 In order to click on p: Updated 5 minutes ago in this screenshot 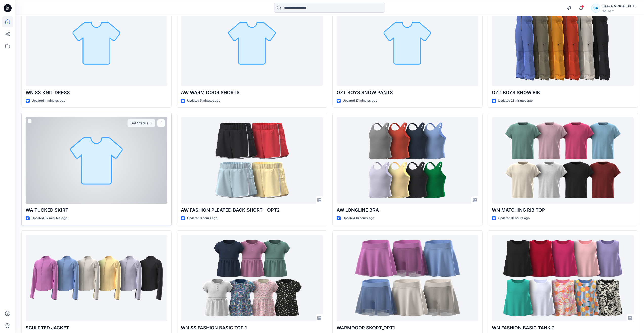, I will do `click(204, 101)`.